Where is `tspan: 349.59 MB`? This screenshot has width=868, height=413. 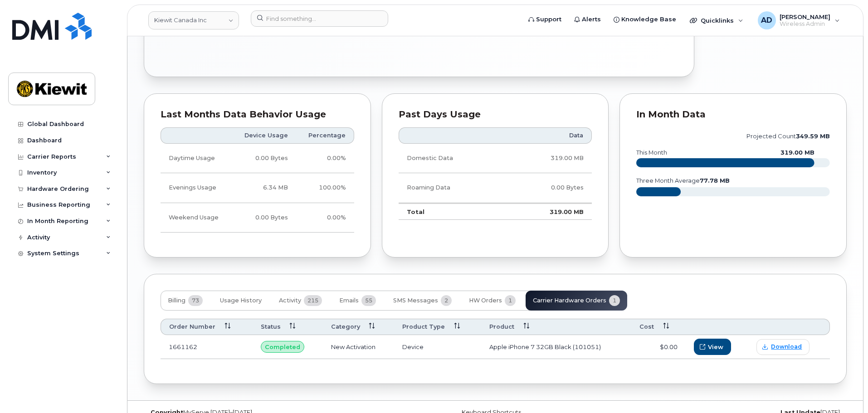 tspan: 349.59 MB is located at coordinates (813, 136).